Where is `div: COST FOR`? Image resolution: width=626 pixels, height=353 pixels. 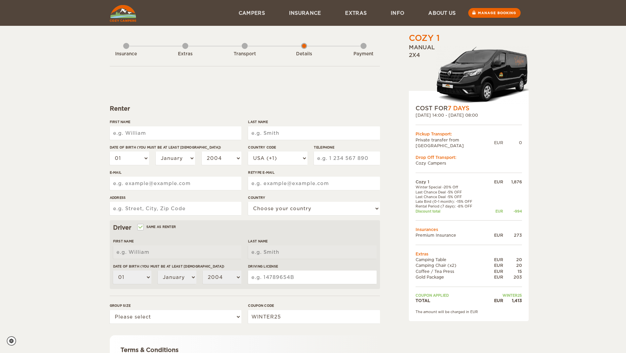
div: COST FOR is located at coordinates (468, 108).